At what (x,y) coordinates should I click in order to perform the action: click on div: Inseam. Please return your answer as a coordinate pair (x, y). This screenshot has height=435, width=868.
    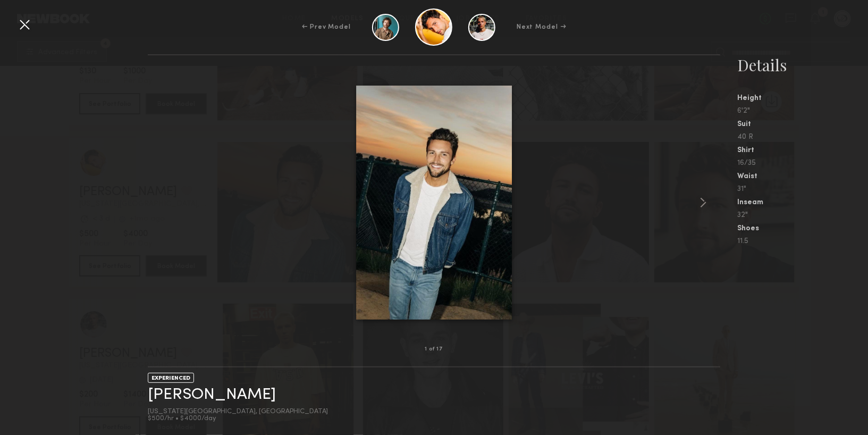
    Looking at the image, I should click on (803, 203).